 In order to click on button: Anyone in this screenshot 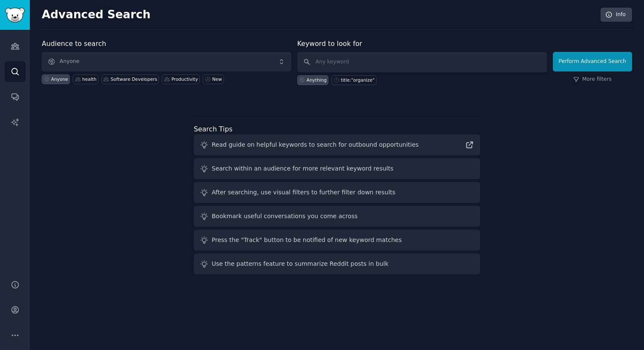, I will do `click(167, 61)`.